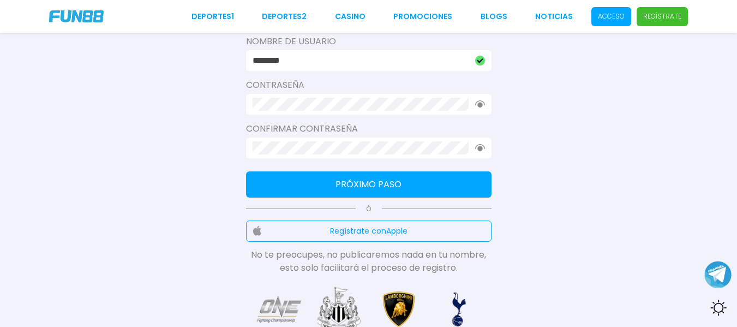 The width and height of the screenshot is (737, 327). Describe the element at coordinates (350, 16) in the screenshot. I see `a: CASINO` at that location.